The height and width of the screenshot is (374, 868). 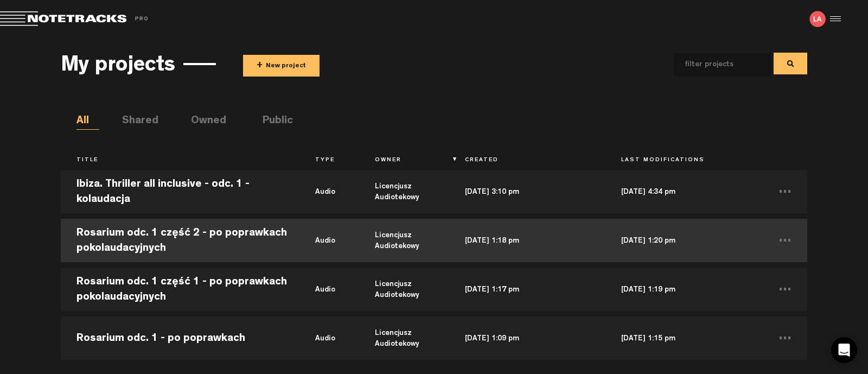 I want to click on th: Title, so click(x=180, y=160).